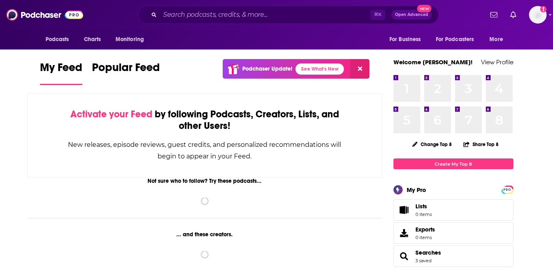 This screenshot has width=553, height=271. Describe the element at coordinates (537, 15) in the screenshot. I see `img: User Profile` at that location.